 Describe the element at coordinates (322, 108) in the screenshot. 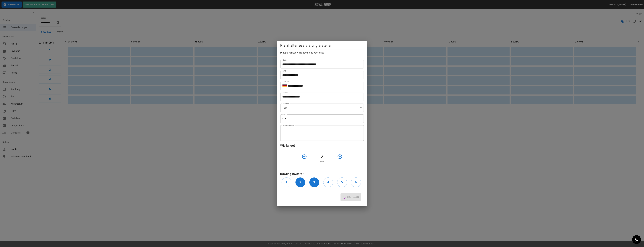

I see `div: Test` at that location.